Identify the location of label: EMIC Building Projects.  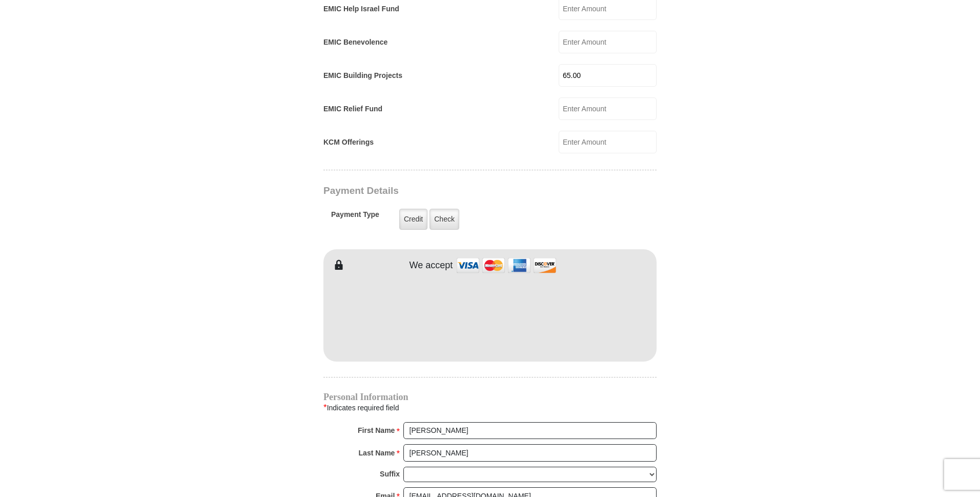
(362, 75).